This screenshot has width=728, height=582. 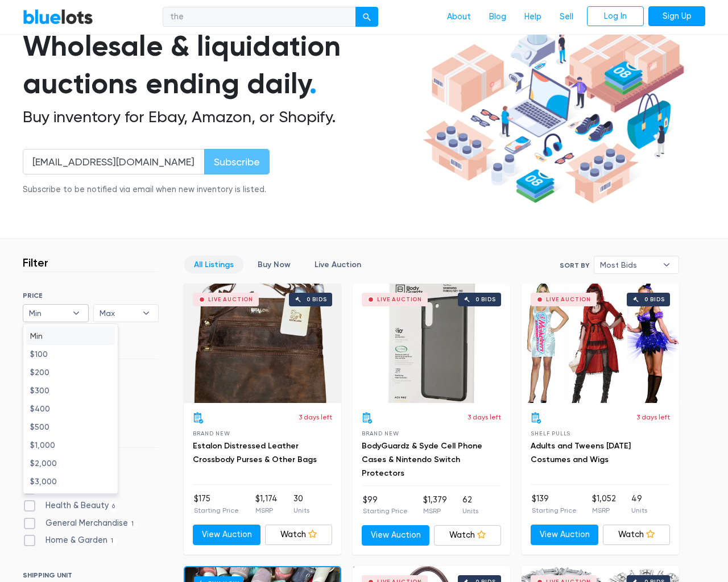 What do you see at coordinates (274, 264) in the screenshot?
I see `a: Buy Now` at bounding box center [274, 264].